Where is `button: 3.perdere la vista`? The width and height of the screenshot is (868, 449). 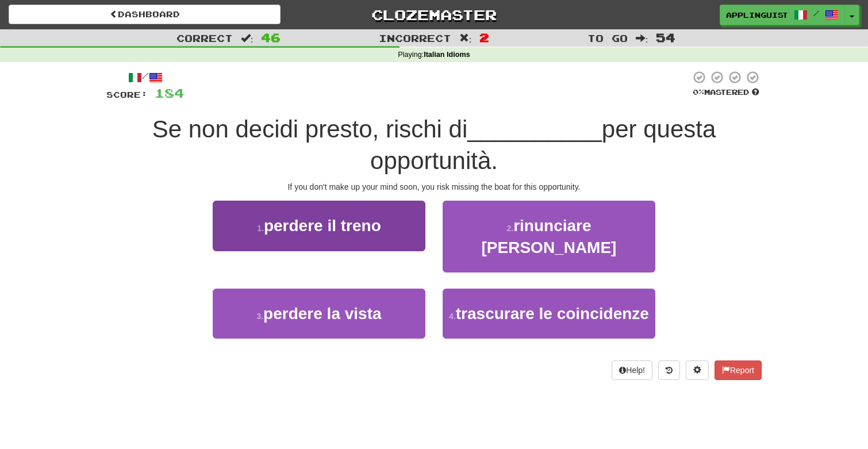 button: 3.perdere la vista is located at coordinates (319, 314).